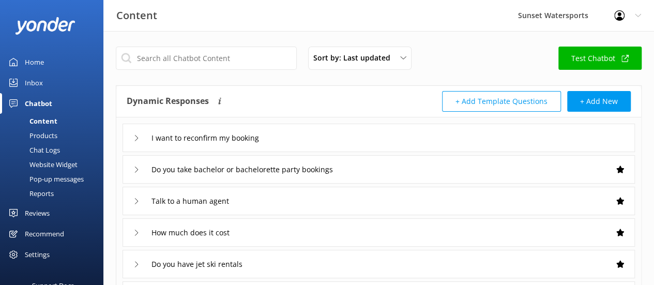  Describe the element at coordinates (34, 83) in the screenshot. I see `div: Inbox` at that location.